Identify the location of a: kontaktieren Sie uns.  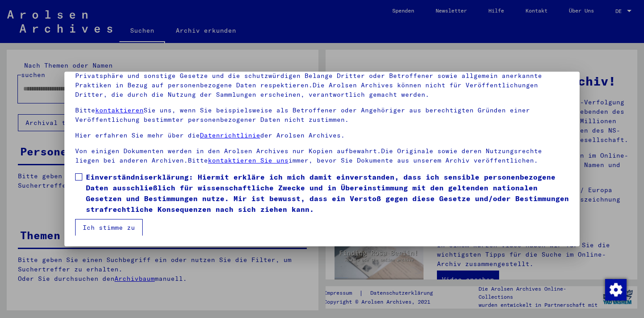
(248, 160).